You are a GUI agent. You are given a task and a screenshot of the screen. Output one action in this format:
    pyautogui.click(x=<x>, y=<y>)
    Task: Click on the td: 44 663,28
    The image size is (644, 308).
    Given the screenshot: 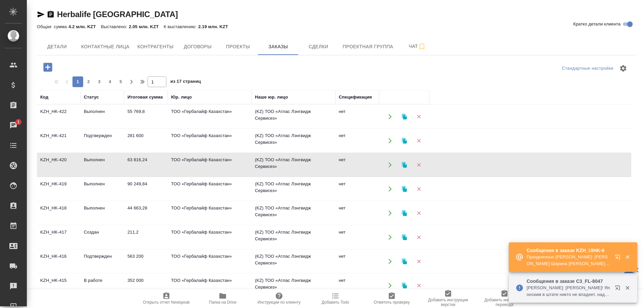 What is the action you would take?
    pyautogui.click(x=146, y=213)
    